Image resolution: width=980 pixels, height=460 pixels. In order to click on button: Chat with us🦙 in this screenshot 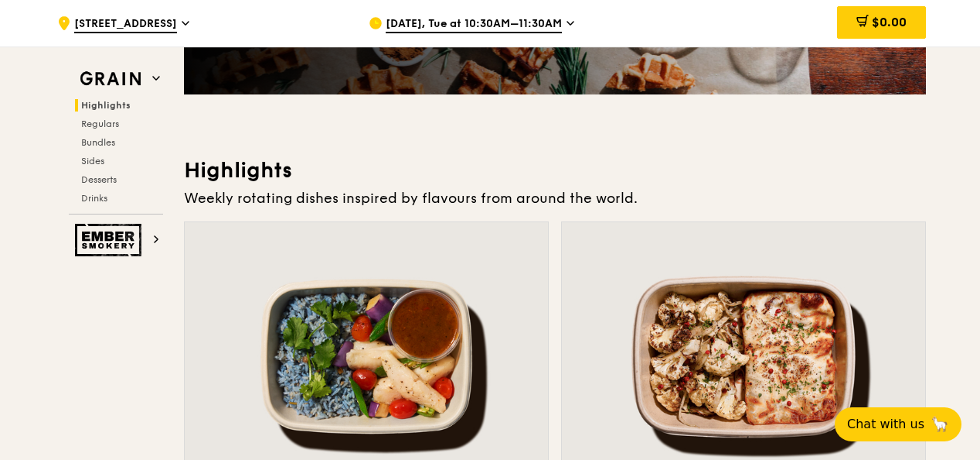, I will do `click(899, 424)`.